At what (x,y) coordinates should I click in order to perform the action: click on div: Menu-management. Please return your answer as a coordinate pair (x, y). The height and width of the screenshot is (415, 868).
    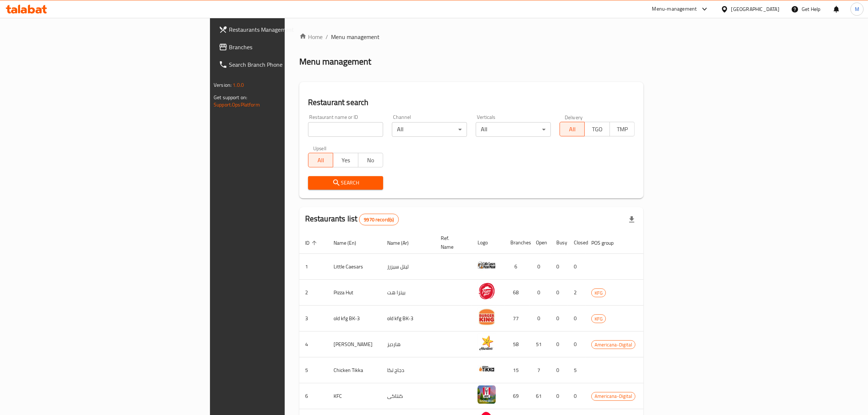
    Looking at the image, I should click on (674, 9).